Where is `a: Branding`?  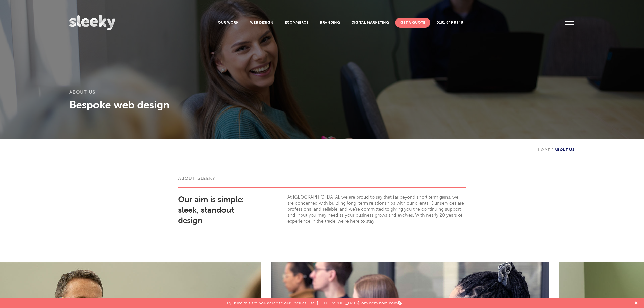 a: Branding is located at coordinates (330, 23).